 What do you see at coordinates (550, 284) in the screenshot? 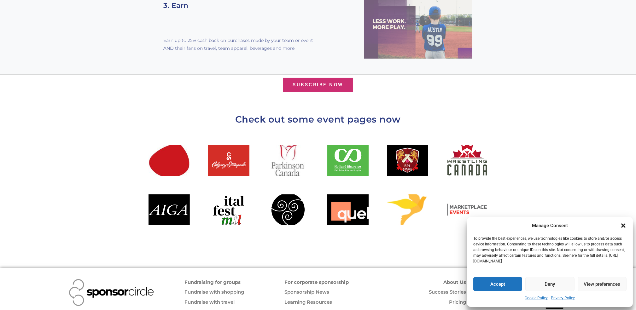
I see `button: Deny` at bounding box center [550, 284].